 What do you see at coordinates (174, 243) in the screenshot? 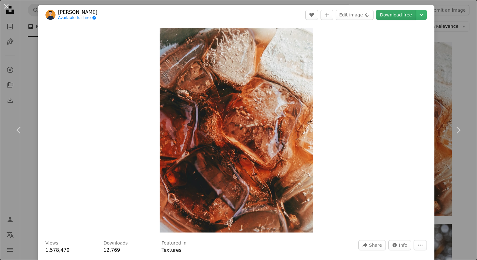
I see `h3: Featured in` at bounding box center [174, 243].